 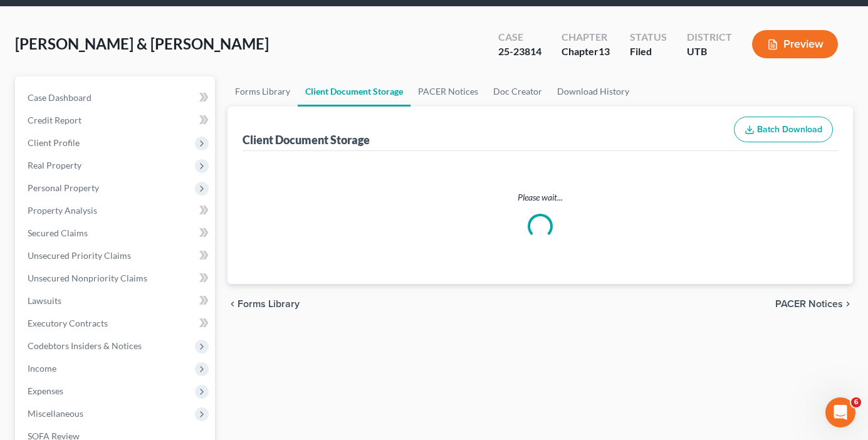 I want to click on a: Unsecured Nonpriority Claims, so click(x=116, y=278).